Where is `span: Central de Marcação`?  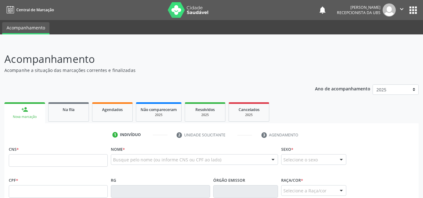
span: Central de Marcação is located at coordinates (35, 10).